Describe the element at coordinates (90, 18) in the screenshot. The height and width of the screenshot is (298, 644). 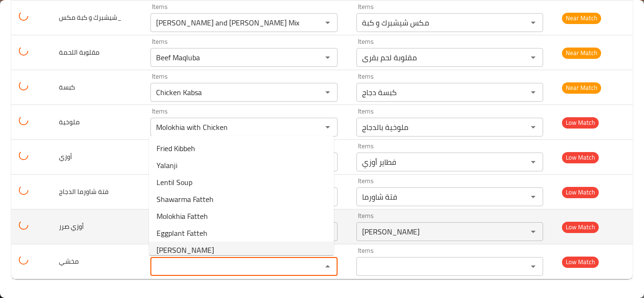
I see `span: شيشبرك و كبة مكس_` at that location.